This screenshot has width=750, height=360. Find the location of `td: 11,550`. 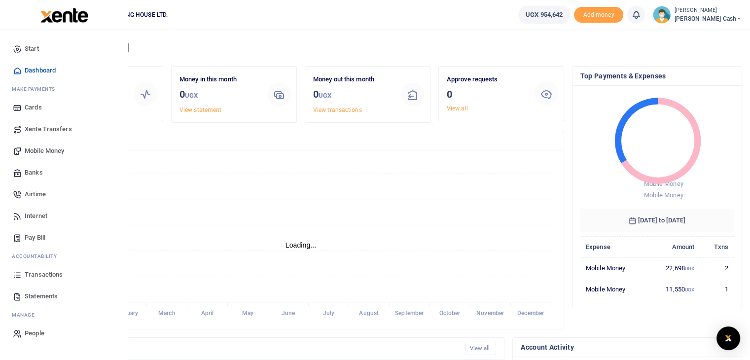

td: 11,550 is located at coordinates (674, 289).